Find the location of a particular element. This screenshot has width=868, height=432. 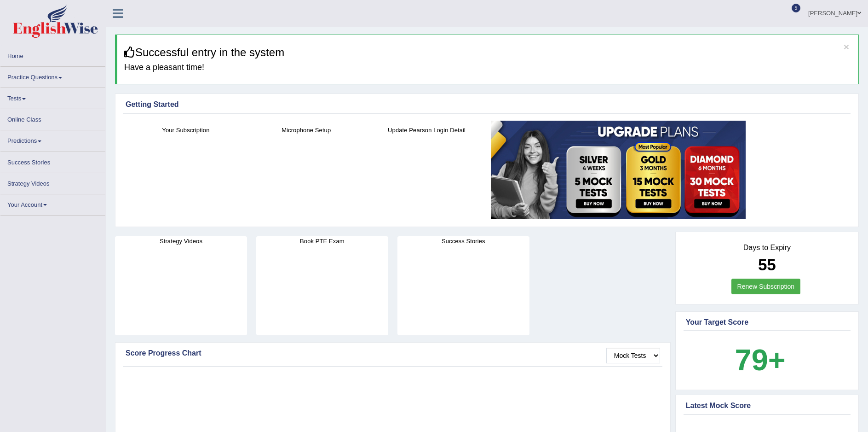

h4: Strategy Videos is located at coordinates (181, 241).